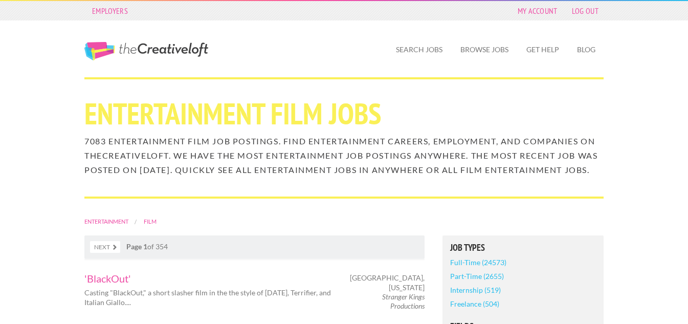  I want to click on a: Get Help, so click(543, 50).